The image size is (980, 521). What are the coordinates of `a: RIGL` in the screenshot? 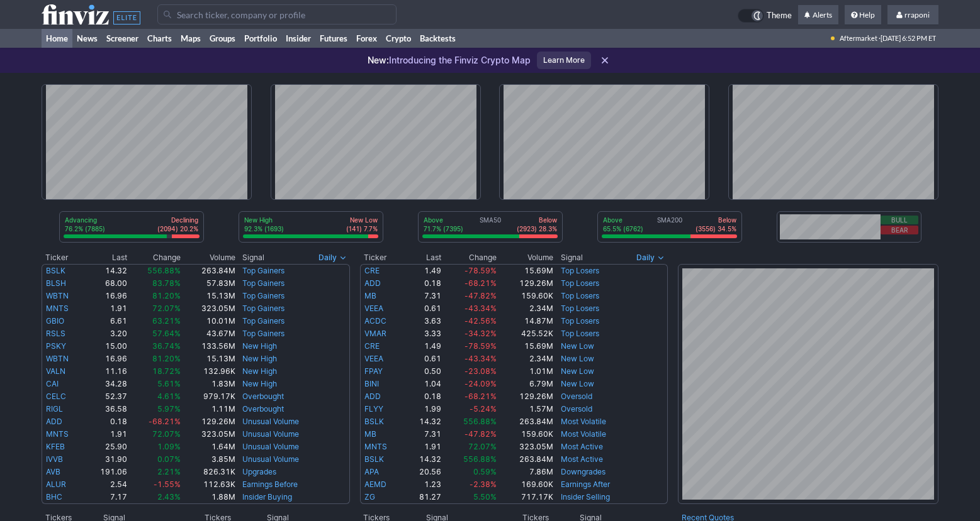 It's located at (54, 408).